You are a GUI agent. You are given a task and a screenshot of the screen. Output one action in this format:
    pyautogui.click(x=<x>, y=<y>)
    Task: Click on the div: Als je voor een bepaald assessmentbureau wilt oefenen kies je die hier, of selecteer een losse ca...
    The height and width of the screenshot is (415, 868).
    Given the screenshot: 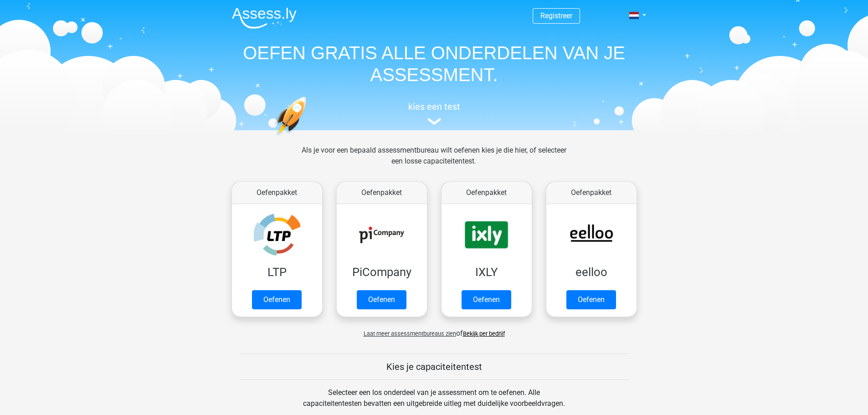 What is the action you would take?
    pyautogui.click(x=434, y=162)
    